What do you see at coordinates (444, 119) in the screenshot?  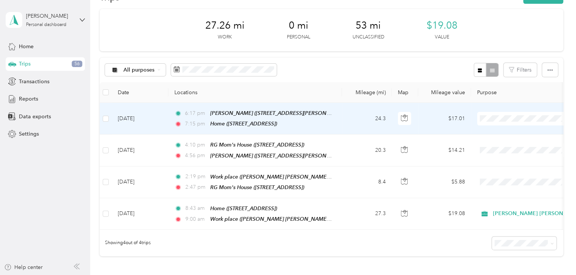 I see `td: $17.01` at bounding box center [444, 119].